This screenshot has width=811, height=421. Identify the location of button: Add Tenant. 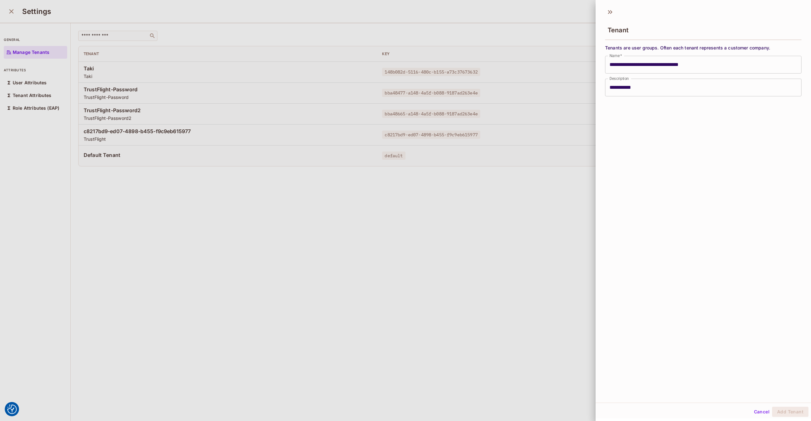
(790, 412).